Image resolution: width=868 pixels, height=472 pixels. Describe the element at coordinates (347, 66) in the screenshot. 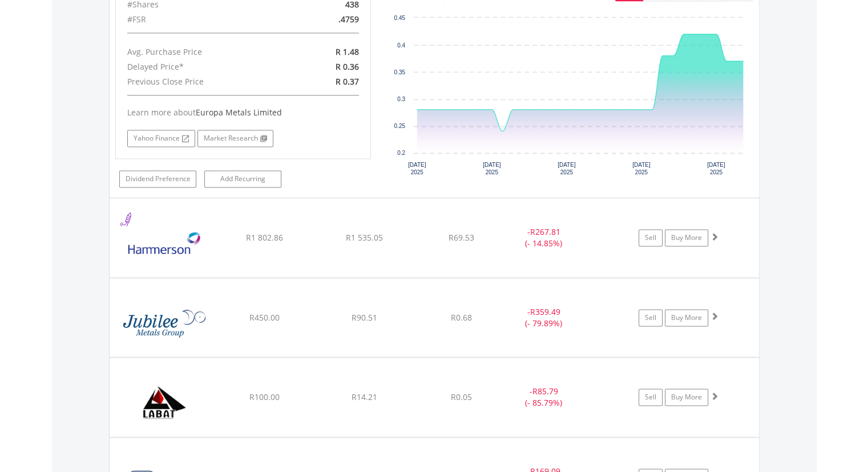

I see `span: R 0.36` at that location.